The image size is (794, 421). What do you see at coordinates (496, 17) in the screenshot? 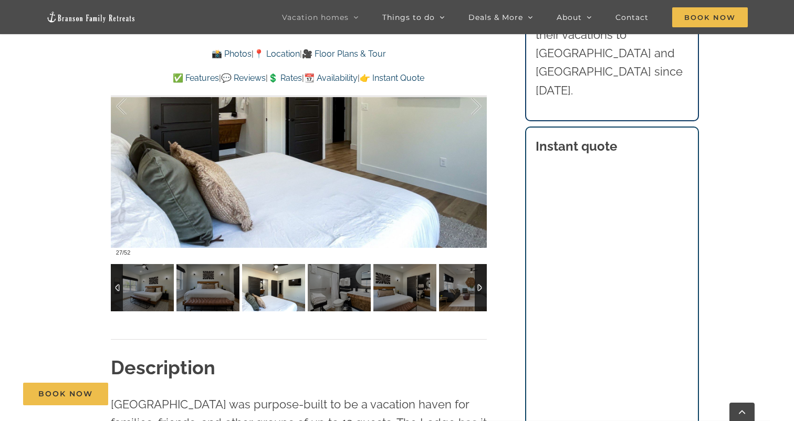
I see `span: Deals & More` at bounding box center [496, 17].